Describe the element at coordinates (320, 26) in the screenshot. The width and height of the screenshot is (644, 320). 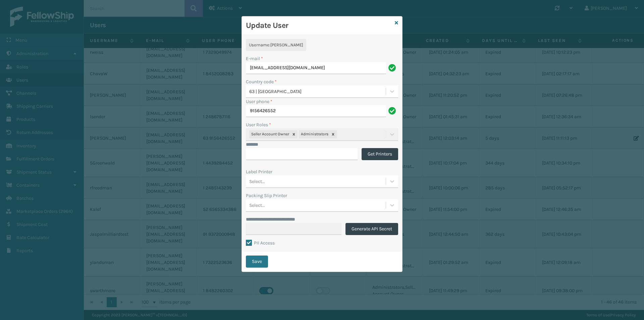
I see `h3: Update User` at that location.